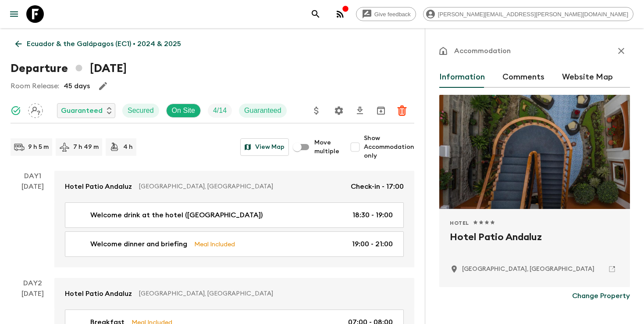 Image resolution: width=644 pixels, height=324 pixels. Describe the element at coordinates (534, 244) in the screenshot. I see `h2: Hotel Patio Andaluz` at that location.